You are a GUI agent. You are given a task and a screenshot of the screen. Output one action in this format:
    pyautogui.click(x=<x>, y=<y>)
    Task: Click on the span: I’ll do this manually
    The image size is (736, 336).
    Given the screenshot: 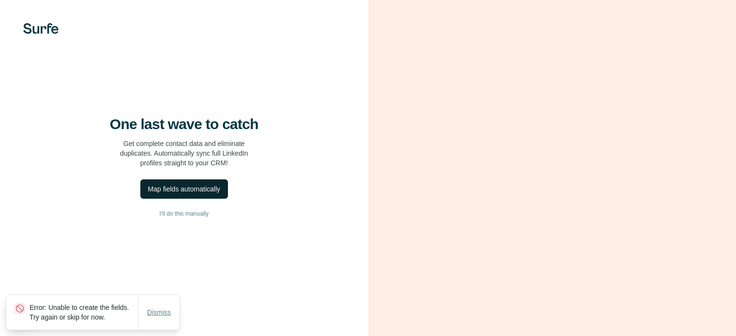 What is the action you would take?
    pyautogui.click(x=184, y=214)
    